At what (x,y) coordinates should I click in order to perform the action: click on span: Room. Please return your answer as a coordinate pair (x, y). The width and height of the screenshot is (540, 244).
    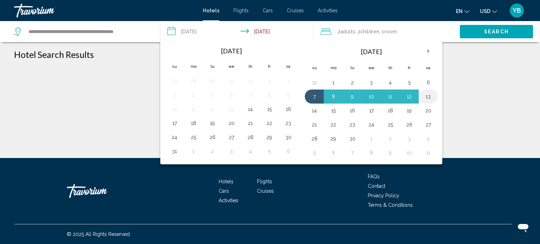
    Looking at the image, I should click on (390, 32).